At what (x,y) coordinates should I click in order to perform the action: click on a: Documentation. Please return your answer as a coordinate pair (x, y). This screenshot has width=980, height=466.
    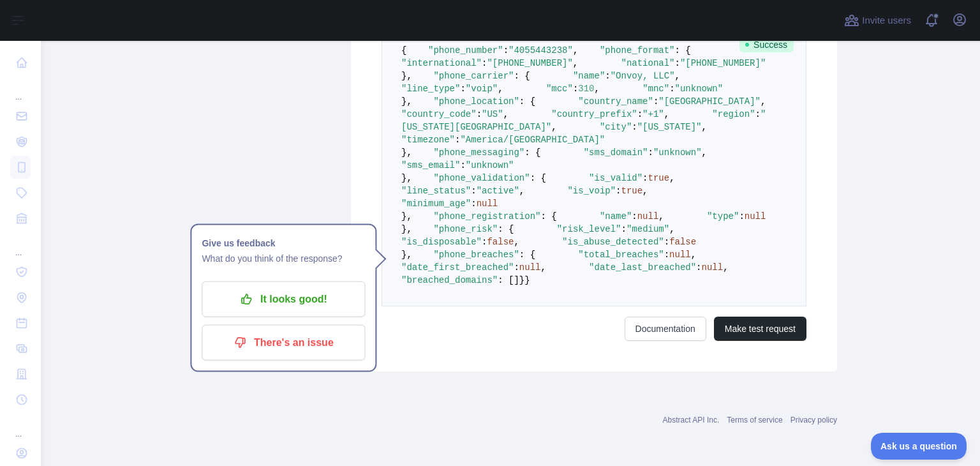
    Looking at the image, I should click on (666, 329).